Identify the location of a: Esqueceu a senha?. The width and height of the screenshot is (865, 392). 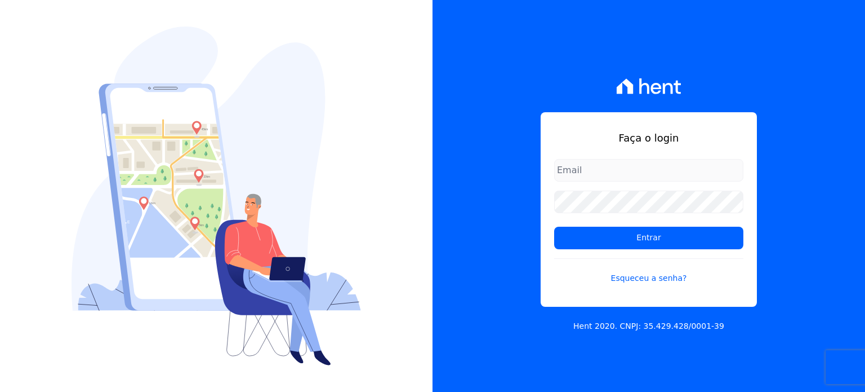
(649, 271).